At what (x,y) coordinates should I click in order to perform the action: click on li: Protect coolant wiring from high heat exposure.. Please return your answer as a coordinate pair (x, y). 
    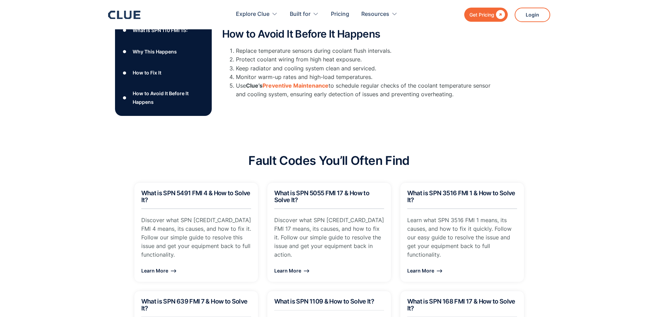
    Looking at the image, I should click on (367, 59).